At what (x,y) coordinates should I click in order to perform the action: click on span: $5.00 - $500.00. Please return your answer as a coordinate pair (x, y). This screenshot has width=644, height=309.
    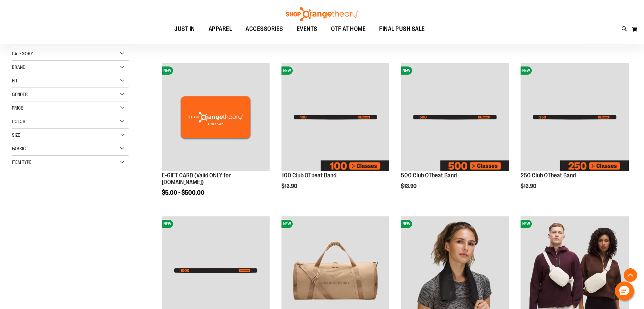
    Looking at the image, I should click on (183, 193).